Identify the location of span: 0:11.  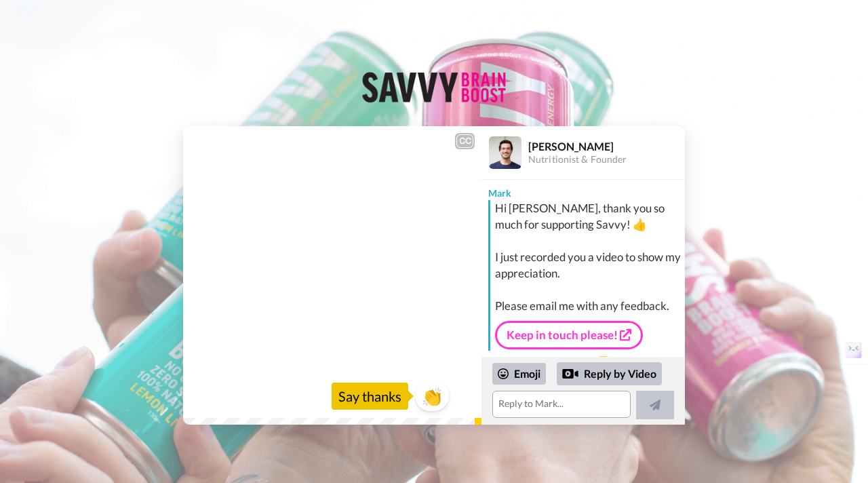
(204, 399).